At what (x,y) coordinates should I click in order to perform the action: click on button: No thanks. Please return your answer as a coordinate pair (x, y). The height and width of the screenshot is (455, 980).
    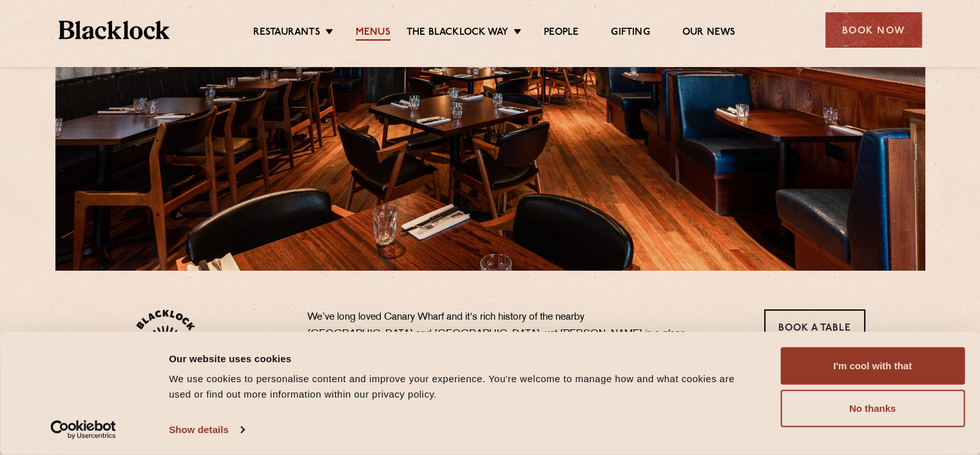
    Looking at the image, I should click on (872, 409).